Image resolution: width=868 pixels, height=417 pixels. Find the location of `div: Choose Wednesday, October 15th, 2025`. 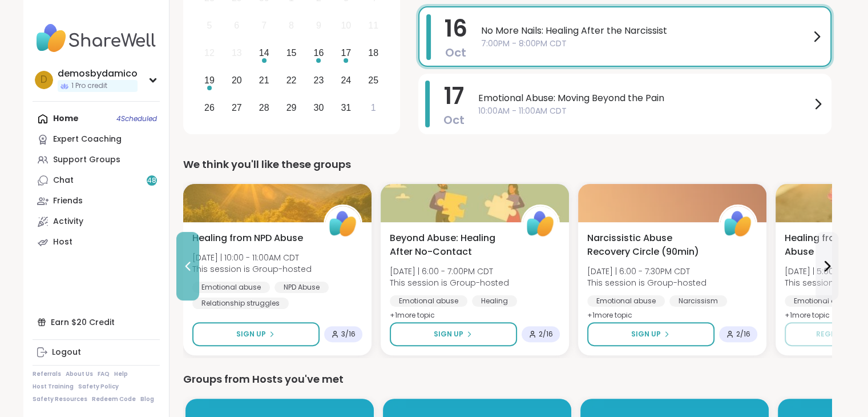

div: Choose Wednesday, October 15th, 2025 is located at coordinates (291, 53).